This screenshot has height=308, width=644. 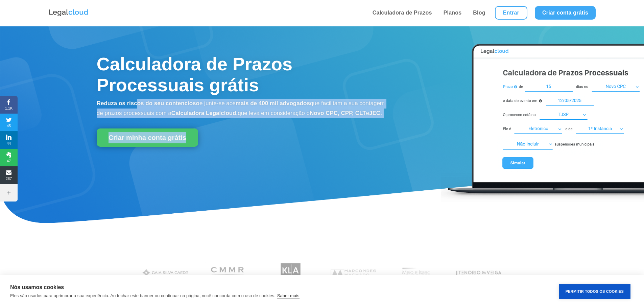 I want to click on img: Profissionais do escritório Melo e Isaac Advogados utilizam a Legalcloud, so click(x=416, y=274).